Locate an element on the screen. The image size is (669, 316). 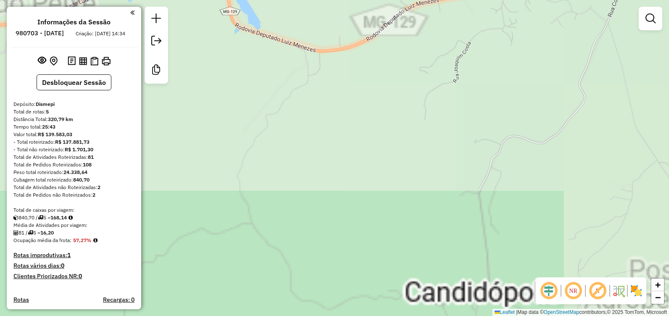
div: Total de caixas por viagem: is located at coordinates (74, 210).